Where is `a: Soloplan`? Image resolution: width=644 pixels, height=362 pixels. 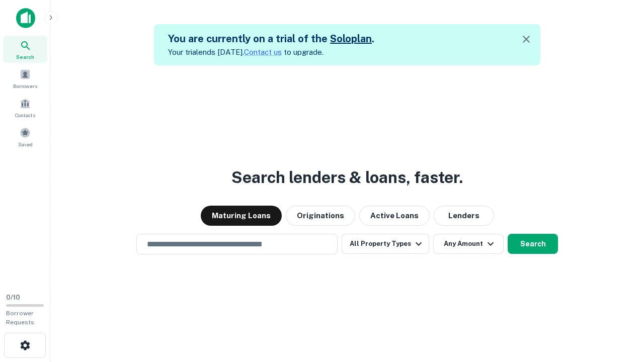
a: Soloplan is located at coordinates (351, 39).